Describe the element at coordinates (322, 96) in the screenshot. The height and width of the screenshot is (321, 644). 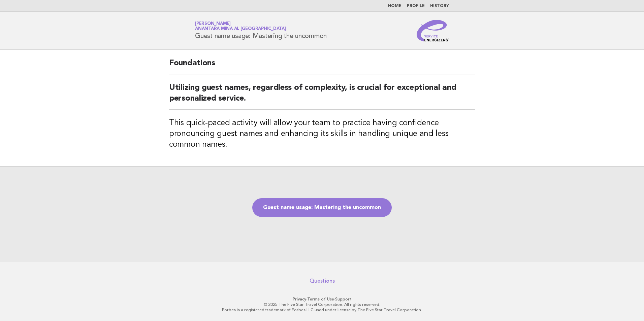
I see `h2: Utilizing guest names, regardless of complexity, is crucial for exceptional and personalized serv...` at that location.